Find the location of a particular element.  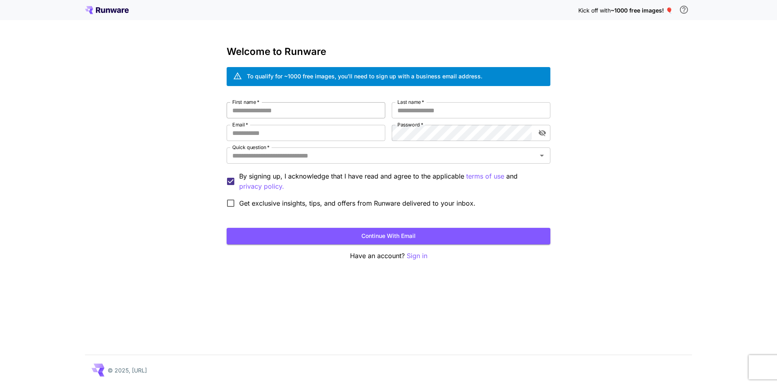

button: Continue with email is located at coordinates (388, 236).